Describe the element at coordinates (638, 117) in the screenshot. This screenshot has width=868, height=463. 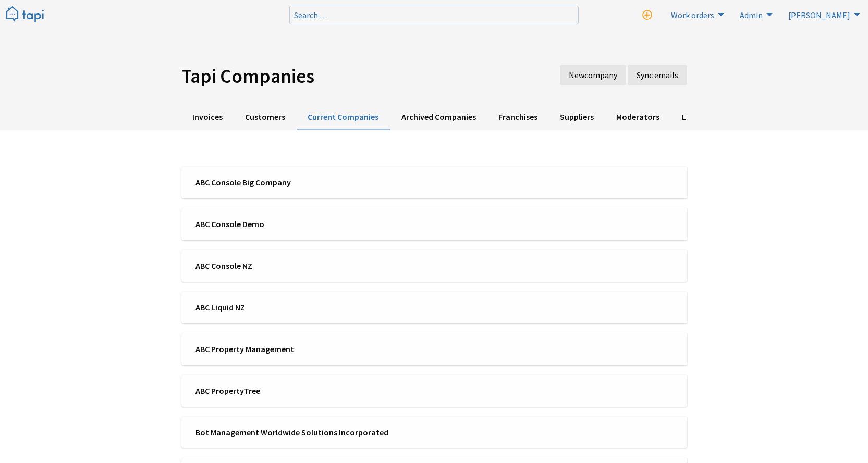
I see `a: Moderators` at that location.